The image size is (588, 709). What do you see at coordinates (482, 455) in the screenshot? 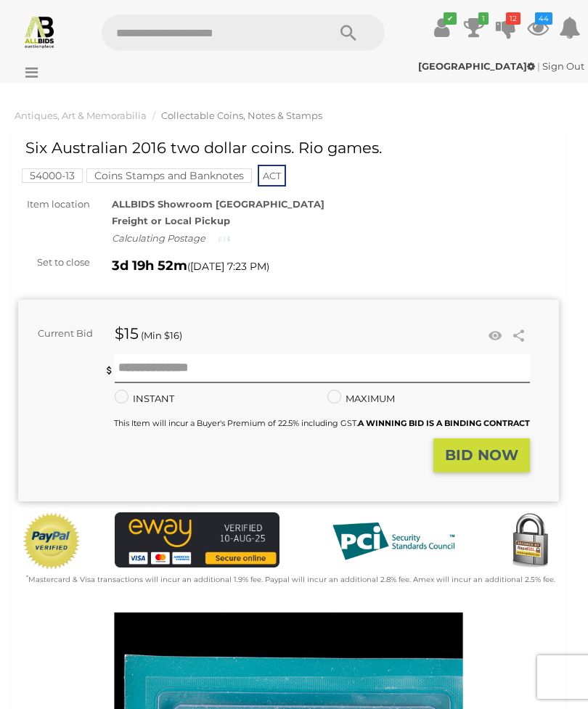
I see `strong: BID NOW` at bounding box center [482, 455].